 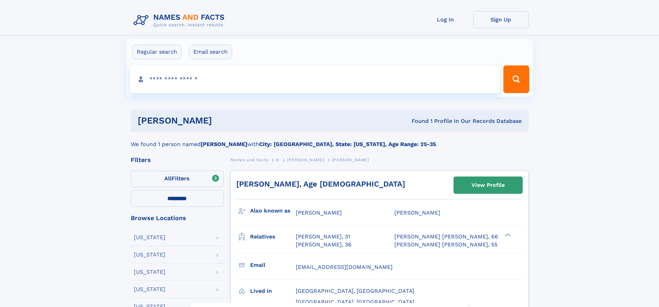 I want to click on h3: Also known as, so click(x=273, y=211).